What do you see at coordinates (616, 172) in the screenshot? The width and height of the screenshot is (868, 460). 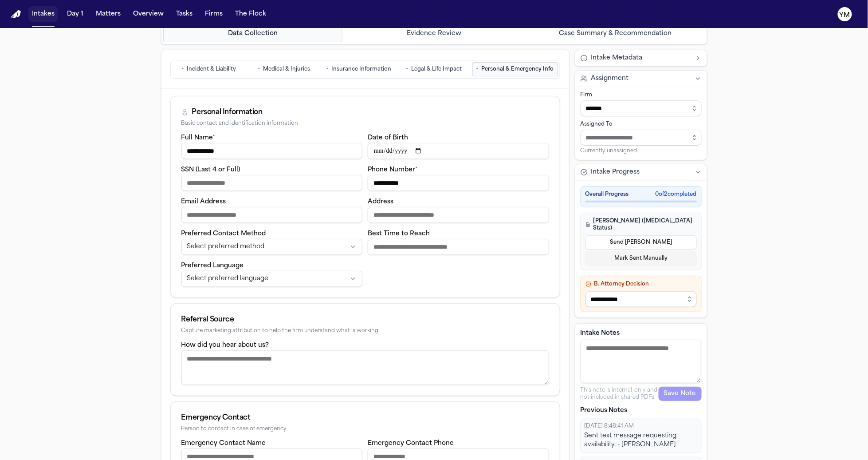 I see `span: Intake Progress` at bounding box center [616, 172].